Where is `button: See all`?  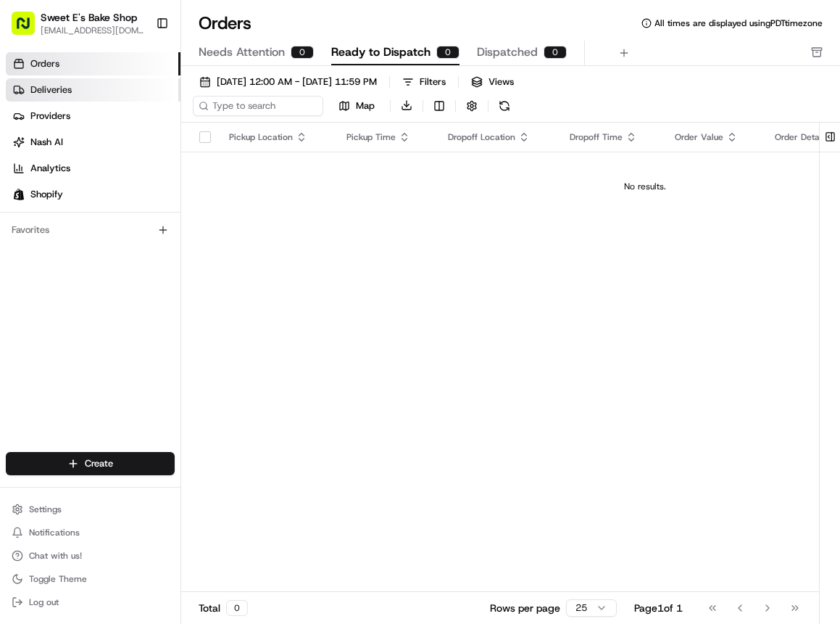
button: See all is located at coordinates (244, 195).